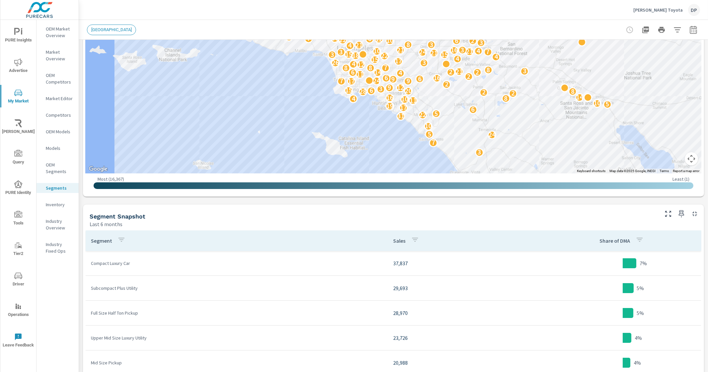  Describe the element at coordinates (59, 205) in the screenshot. I see `p: Inventory` at that location.